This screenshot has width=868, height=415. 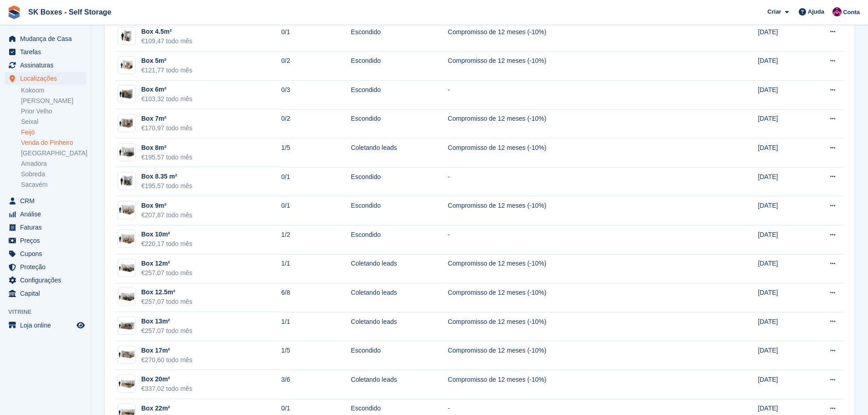 What do you see at coordinates (48, 52) in the screenshot?
I see `span: Tarefas` at bounding box center [48, 52].